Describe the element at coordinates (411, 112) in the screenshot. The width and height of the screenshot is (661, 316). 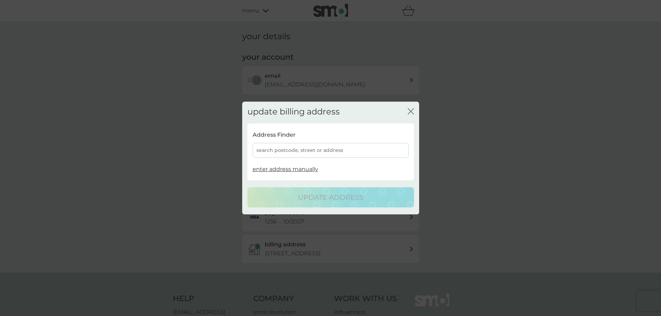
I see `button: close` at that location.